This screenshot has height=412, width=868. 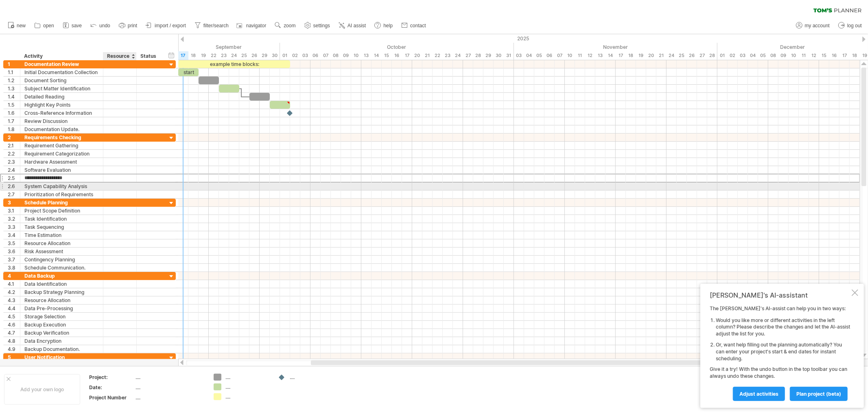 What do you see at coordinates (702, 55) in the screenshot?
I see `div: Thursday, 27 November 2025` at bounding box center [702, 55].